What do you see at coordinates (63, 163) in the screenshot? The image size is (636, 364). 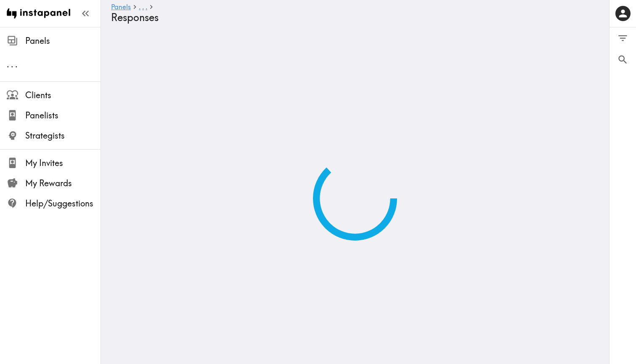 I see `span: My Invites` at bounding box center [63, 163].